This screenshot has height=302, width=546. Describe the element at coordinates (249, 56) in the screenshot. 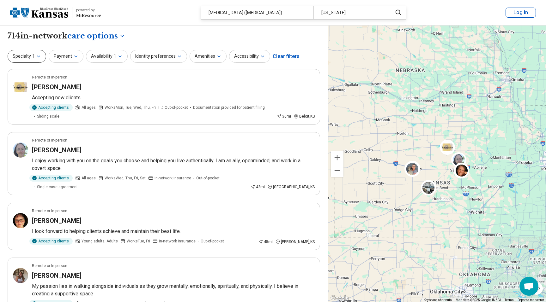

I see `button: Accessibility` at that location.